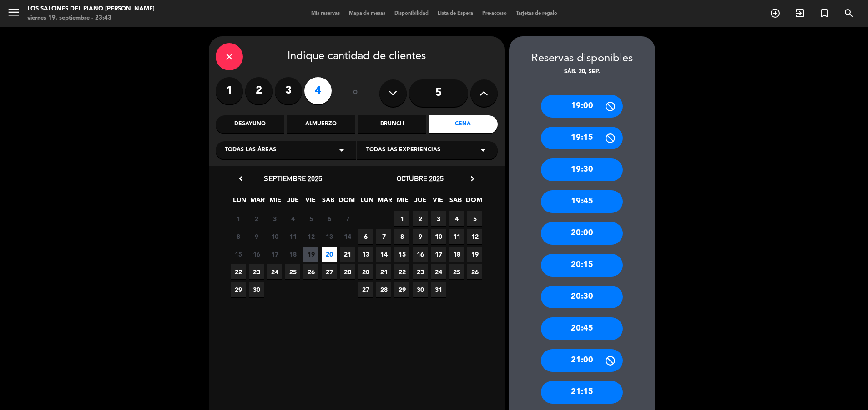 The width and height of the screenshot is (868, 410). What do you see at coordinates (311, 236) in the screenshot?
I see `span: 12` at bounding box center [311, 236].